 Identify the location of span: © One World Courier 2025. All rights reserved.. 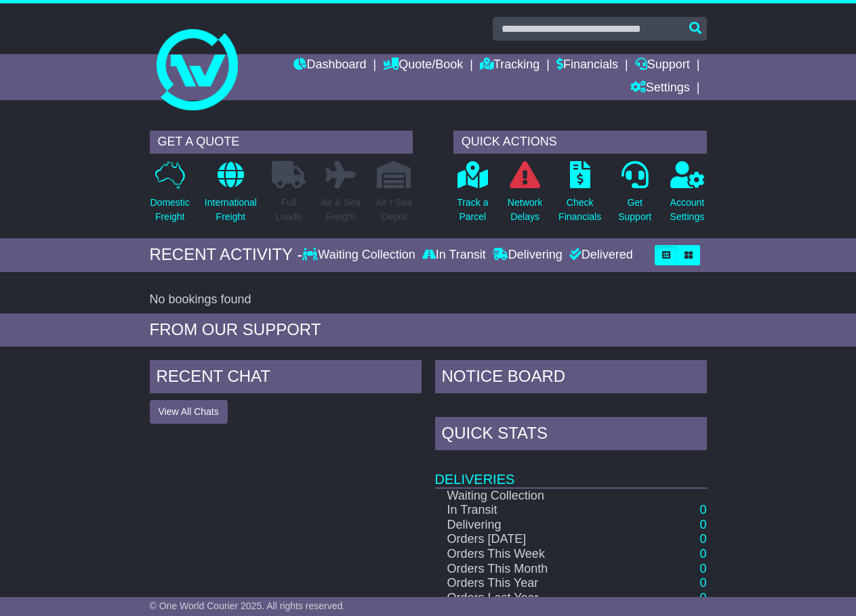
(247, 606).